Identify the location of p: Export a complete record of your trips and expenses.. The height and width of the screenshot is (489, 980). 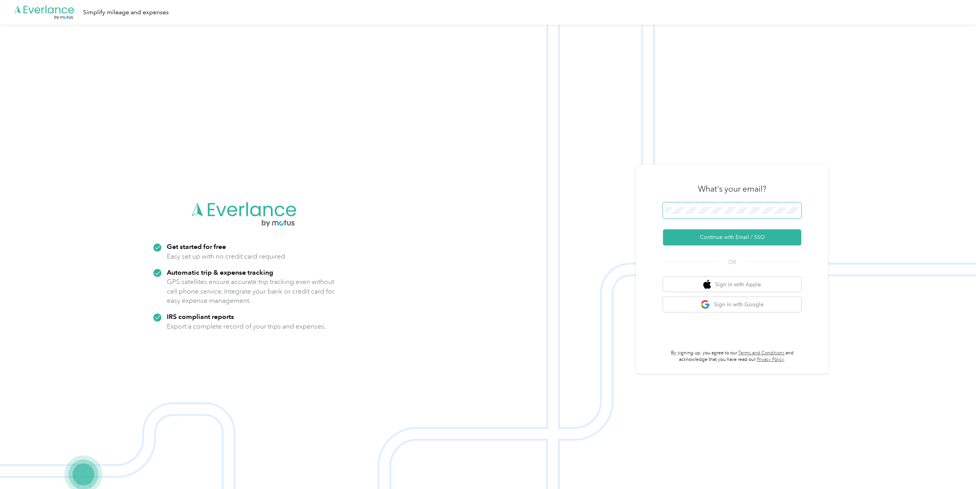
(246, 327).